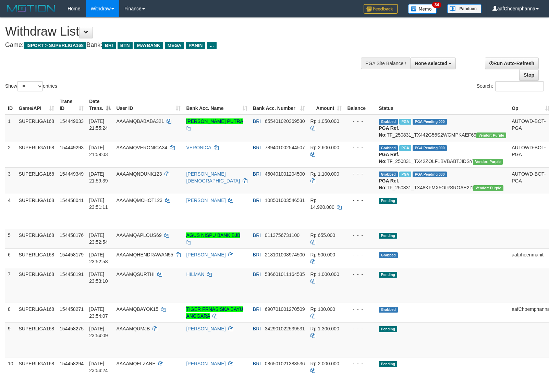  What do you see at coordinates (433, 63) in the screenshot?
I see `button: None selected` at bounding box center [433, 63].